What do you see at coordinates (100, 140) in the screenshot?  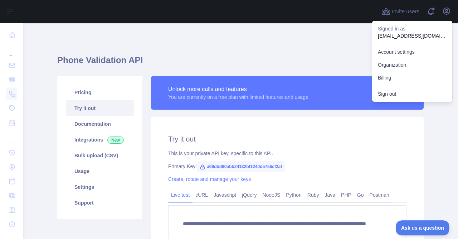 I see `a: Integrations New` at bounding box center [100, 140].